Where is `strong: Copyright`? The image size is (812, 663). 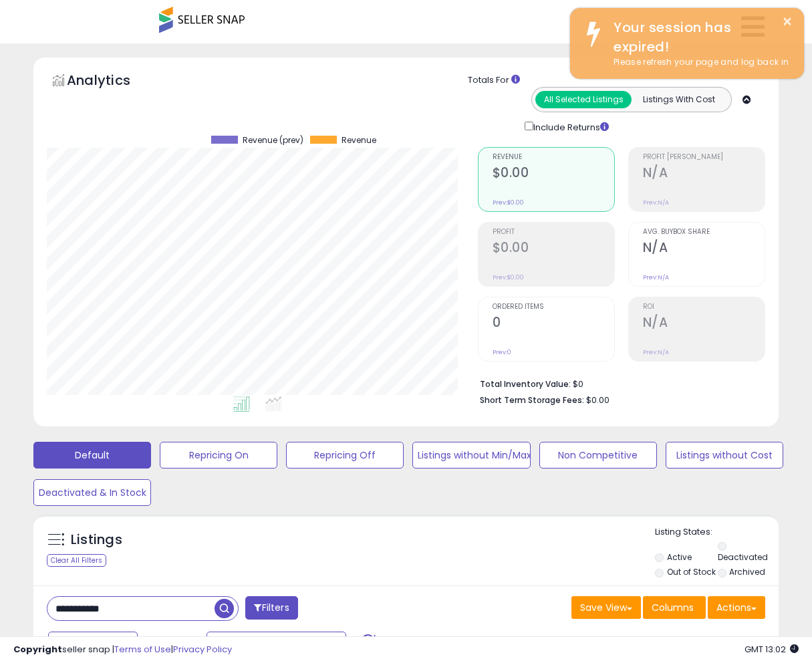
strong: Copyright is located at coordinates (37, 649).